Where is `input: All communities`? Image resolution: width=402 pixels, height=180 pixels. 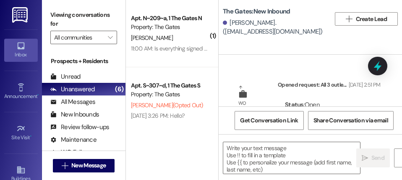
input: All communities is located at coordinates (79, 37).